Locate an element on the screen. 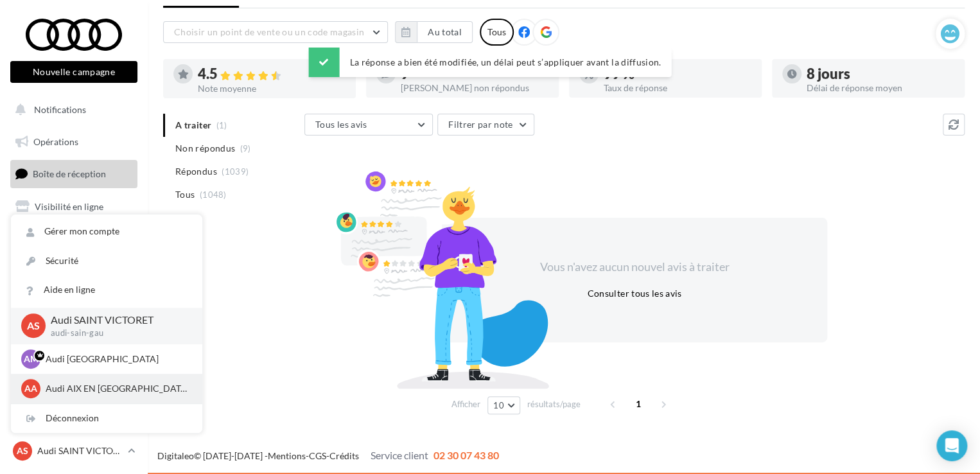 This screenshot has width=980, height=474. span: 1 is located at coordinates (639, 404).